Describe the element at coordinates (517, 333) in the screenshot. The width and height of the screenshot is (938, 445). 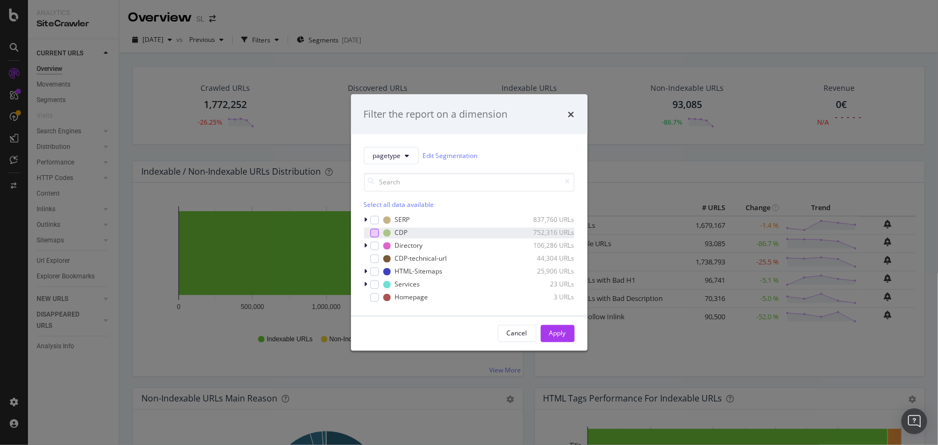
I see `button: Cancel` at that location.